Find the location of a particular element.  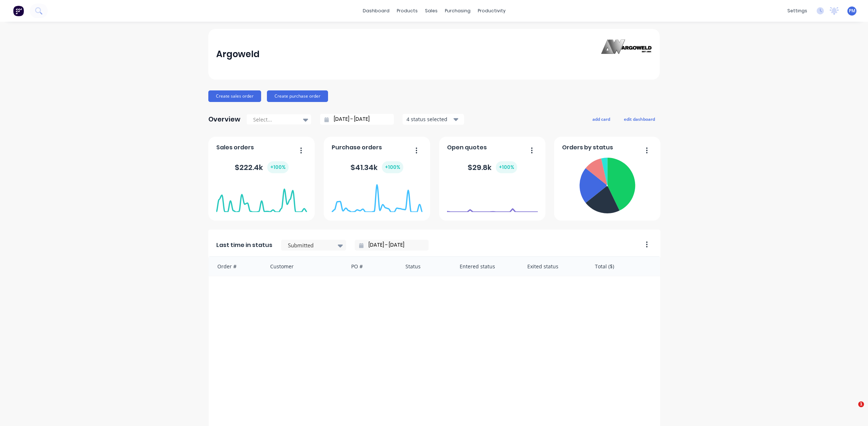

div: Total ($) is located at coordinates (624, 266).